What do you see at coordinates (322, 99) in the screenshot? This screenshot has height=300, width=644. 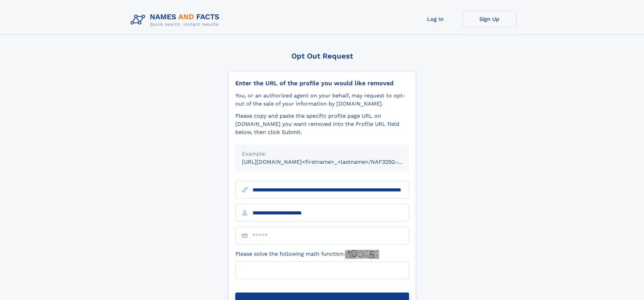 I see `div: You, or an authorized agent on your behalf, may request to opt-out of the sale of your informatio...` at bounding box center [322, 99].